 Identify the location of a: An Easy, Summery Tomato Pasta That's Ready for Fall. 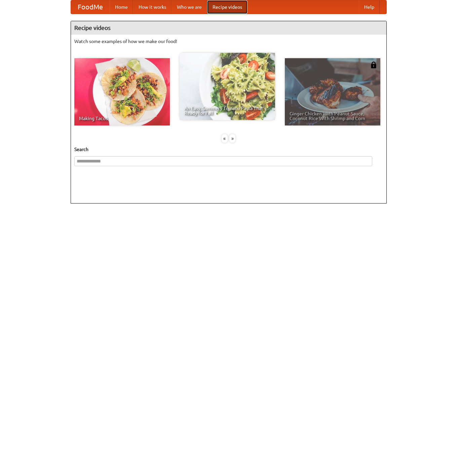
(228, 86).